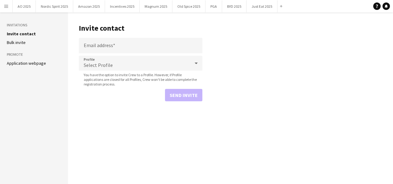  I want to click on button: PGA, so click(214, 6).